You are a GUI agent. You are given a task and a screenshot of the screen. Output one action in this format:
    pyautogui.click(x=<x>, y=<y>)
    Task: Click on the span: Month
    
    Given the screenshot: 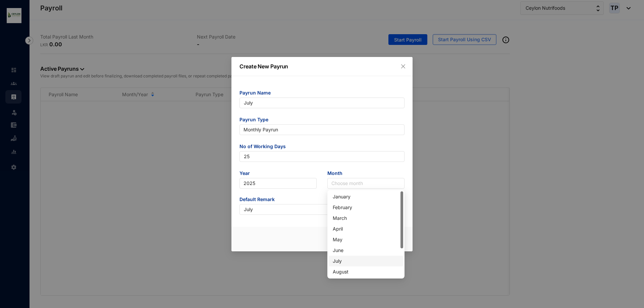 What is the action you would take?
    pyautogui.click(x=366, y=174)
    